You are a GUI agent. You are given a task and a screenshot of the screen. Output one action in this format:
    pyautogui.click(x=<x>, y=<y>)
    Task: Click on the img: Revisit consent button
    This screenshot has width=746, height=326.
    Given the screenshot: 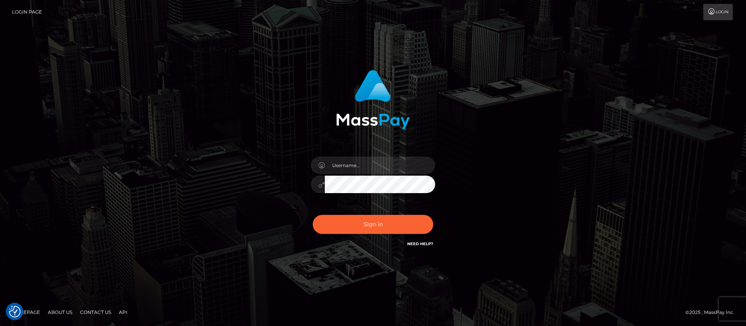 What is the action you would take?
    pyautogui.click(x=15, y=312)
    